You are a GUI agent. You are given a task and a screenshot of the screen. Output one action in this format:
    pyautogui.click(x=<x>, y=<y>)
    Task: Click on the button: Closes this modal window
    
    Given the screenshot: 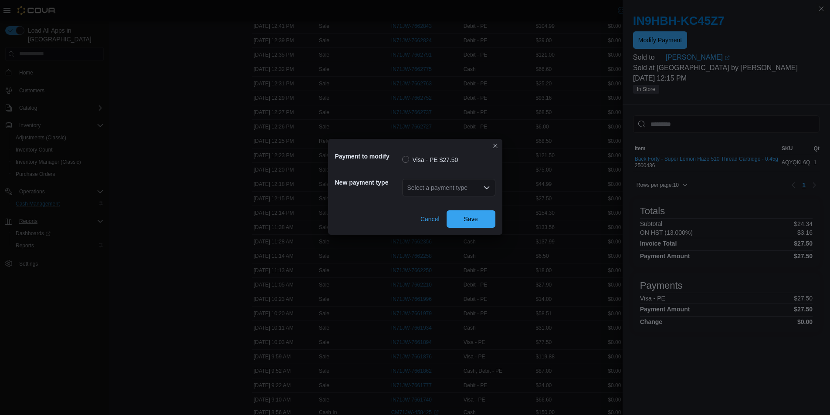 What is the action you would take?
    pyautogui.click(x=496, y=146)
    